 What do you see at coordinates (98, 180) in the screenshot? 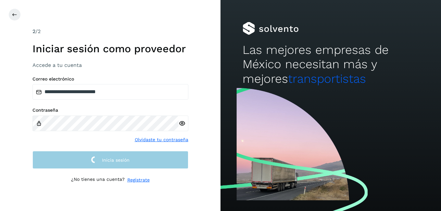
I see `p: ¿No tienes una cuenta?` at bounding box center [98, 180].